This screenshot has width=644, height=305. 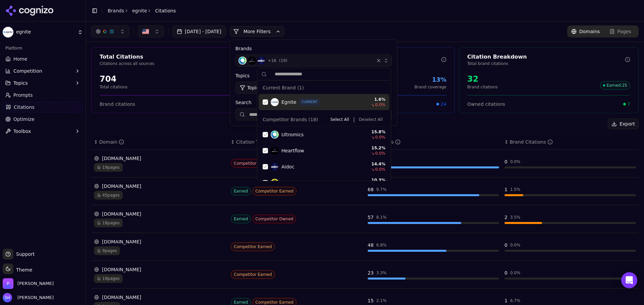 I want to click on div: Citation Breakdown, so click(x=546, y=57).